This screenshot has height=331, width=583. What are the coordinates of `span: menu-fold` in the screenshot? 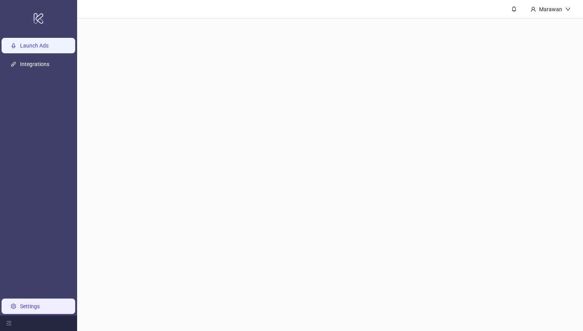 It's located at (9, 323).